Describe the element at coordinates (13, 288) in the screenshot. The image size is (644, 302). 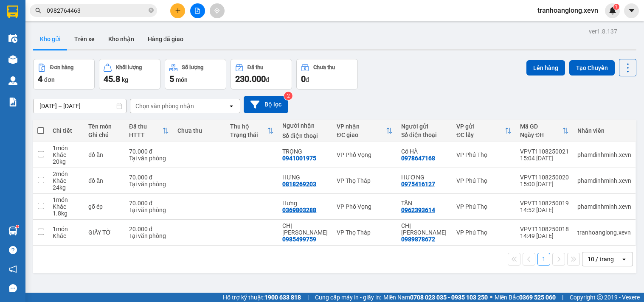
I see `span: message` at that location.